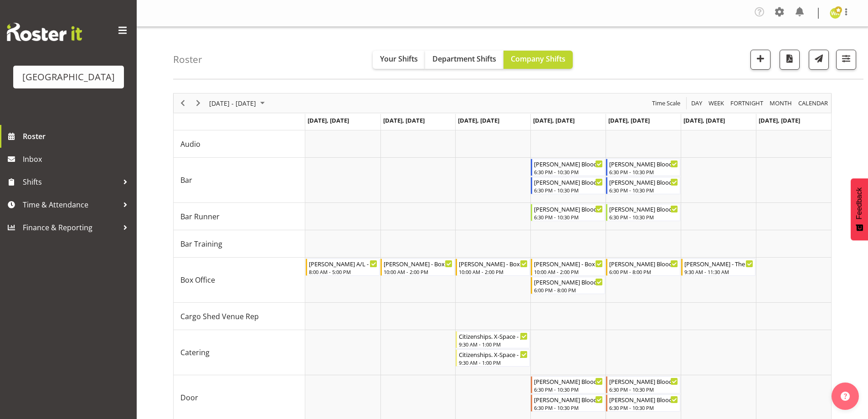 This screenshot has width=868, height=419. Describe the element at coordinates (493, 267) in the screenshot. I see `div: Box Office"s event - Wendy - Box Office (Daytime Shifts) - Wendy Auld Begin From Wednesday, Septe...` at that location.